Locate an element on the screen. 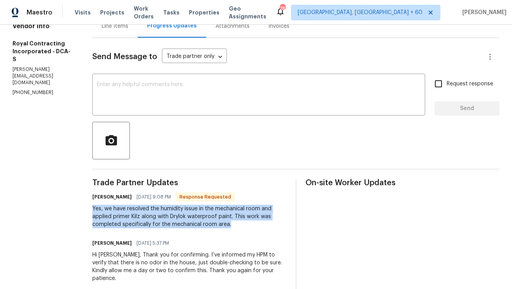 The height and width of the screenshot is (289, 512). span: Tasks is located at coordinates (171, 13).